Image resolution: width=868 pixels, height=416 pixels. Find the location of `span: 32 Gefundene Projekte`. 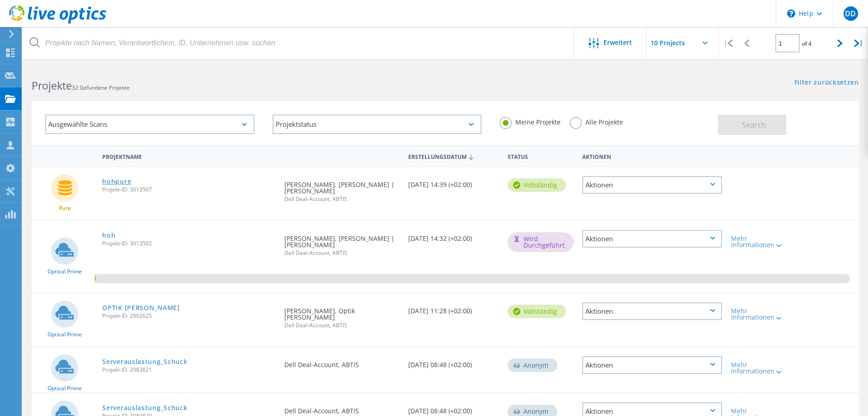

span: 32 Gefundene Projekte is located at coordinates (101, 87).